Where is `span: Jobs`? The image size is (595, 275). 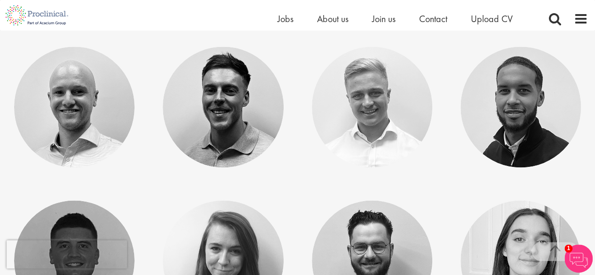 span: Jobs is located at coordinates (286, 19).